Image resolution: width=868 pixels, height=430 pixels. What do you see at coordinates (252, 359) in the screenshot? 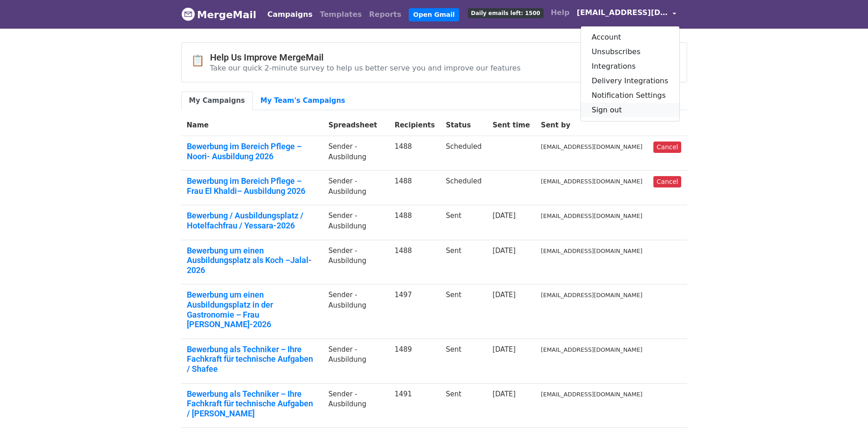
I see `a: Bewerbung als Techniker – Ihre Fachkraft für technische Aufgaben / Shafee` at bounding box center [252, 359].